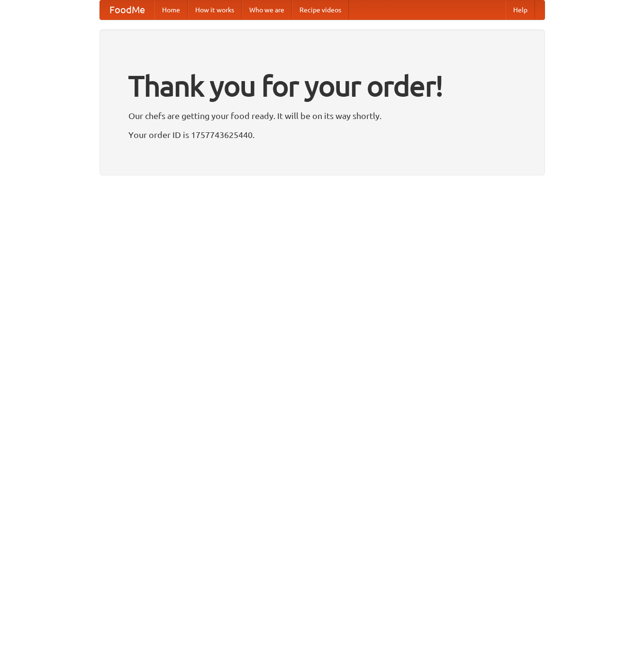  What do you see at coordinates (322, 115) in the screenshot?
I see `p: Our chefs are getting your food ready. It will be on its way shortly.` at bounding box center [322, 115].